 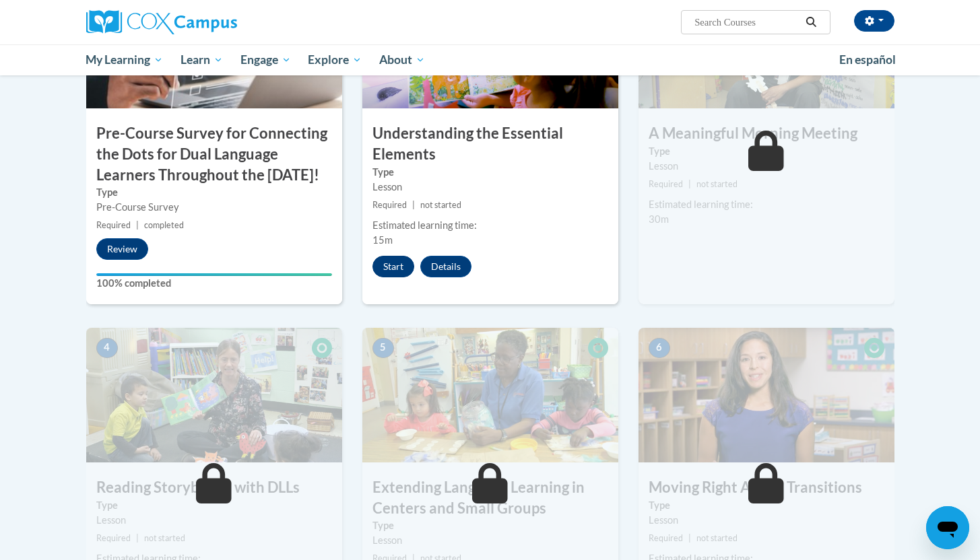 What do you see at coordinates (125, 60) in the screenshot?
I see `a: My Learning` at bounding box center [125, 60].